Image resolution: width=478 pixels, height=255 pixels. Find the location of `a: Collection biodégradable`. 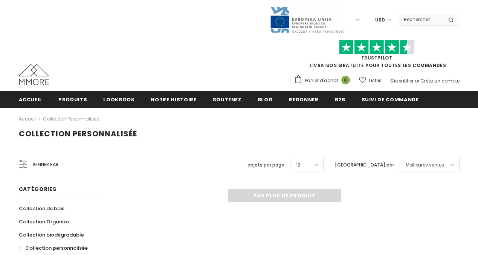

a: Collection biodégradable is located at coordinates (51, 235).